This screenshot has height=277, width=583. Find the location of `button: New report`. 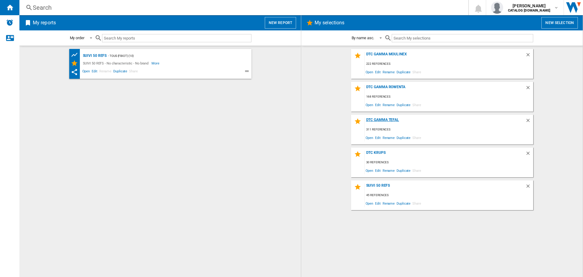

button: New report is located at coordinates (280, 23).